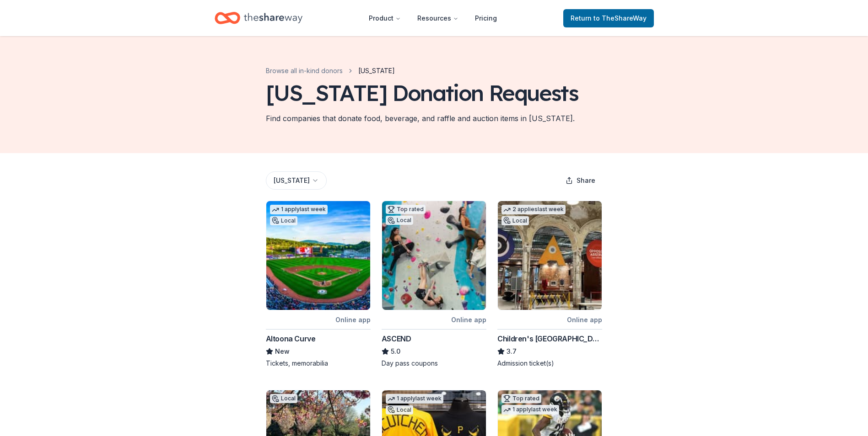 The height and width of the screenshot is (436, 868). I want to click on div: Altoona Curve, so click(290, 338).